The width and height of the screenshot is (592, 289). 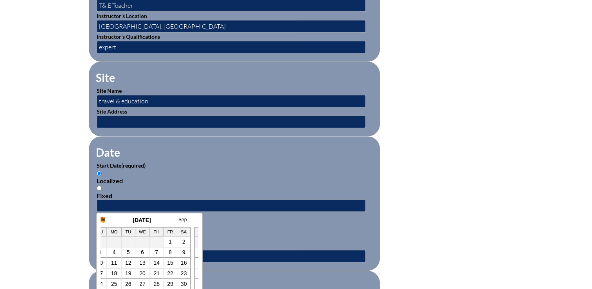 I want to click on legend: Date, so click(x=108, y=152).